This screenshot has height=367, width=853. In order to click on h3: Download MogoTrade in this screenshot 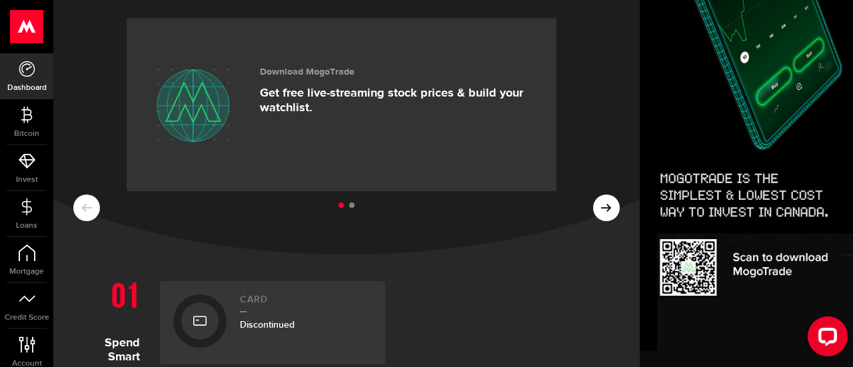, I will do `click(398, 72)`.